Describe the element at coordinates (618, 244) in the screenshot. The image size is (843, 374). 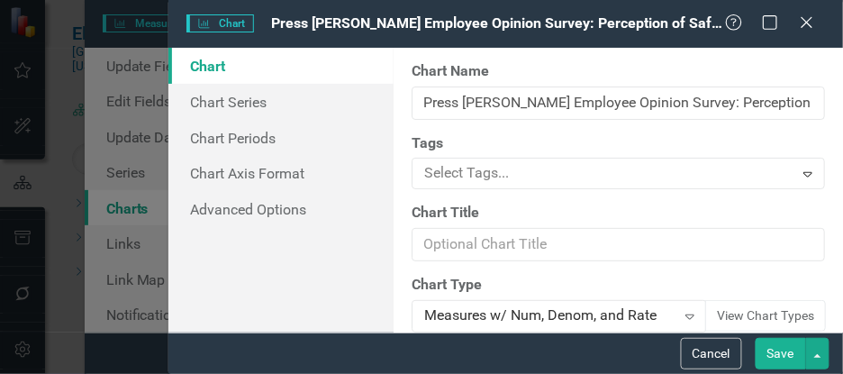
I see `input: Optional Chart Title` at that location.